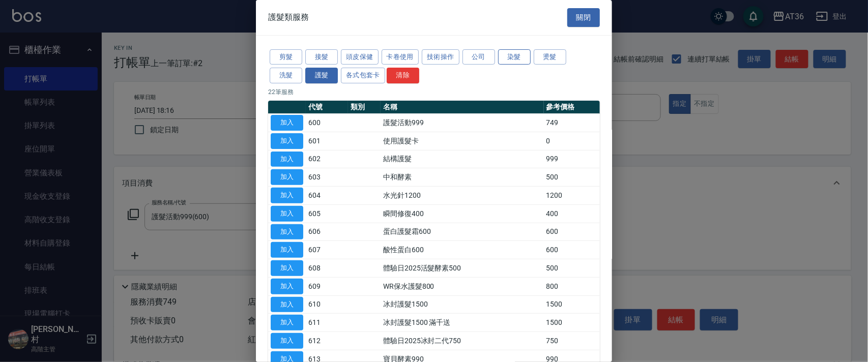  Describe the element at coordinates (327, 107) in the screenshot. I see `th: 代號` at that location.